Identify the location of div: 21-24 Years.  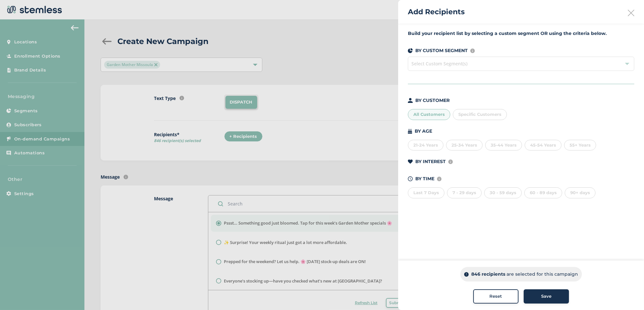
(426, 146).